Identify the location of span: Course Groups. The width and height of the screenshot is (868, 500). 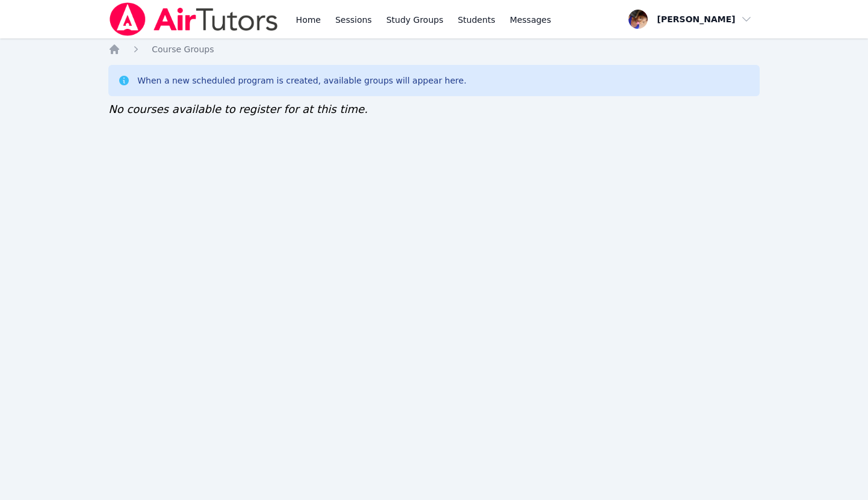
(182, 49).